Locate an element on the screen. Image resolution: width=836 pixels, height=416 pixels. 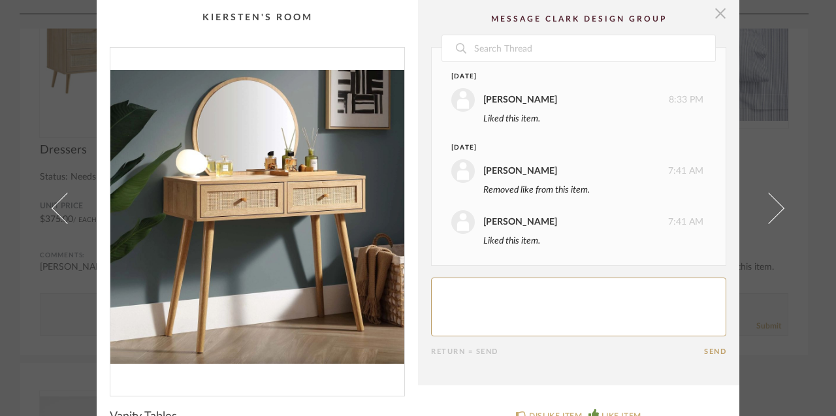
img: e7dca5bb-b9f8-4806-826f-75084ef8028f_1000x1000.jpg is located at coordinates (257, 216).